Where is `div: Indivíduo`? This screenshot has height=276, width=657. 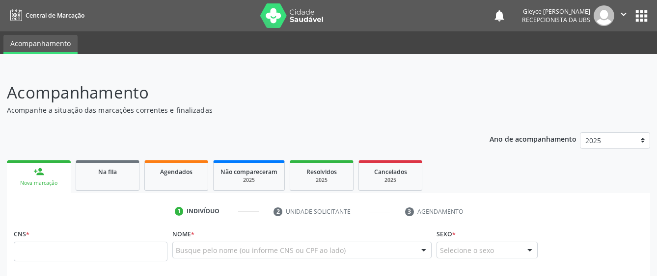 div: Indivíduo is located at coordinates (203, 212).